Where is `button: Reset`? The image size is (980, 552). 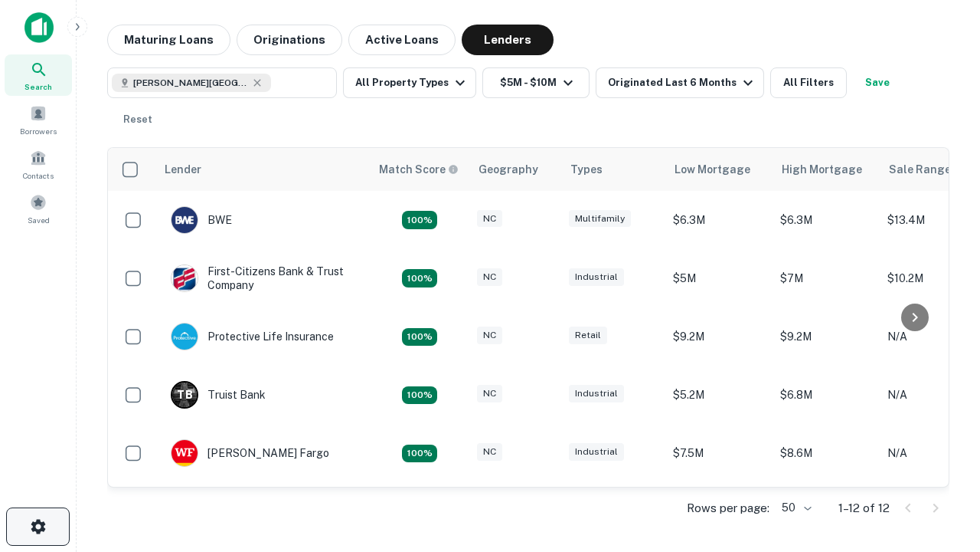
button: Reset is located at coordinates (138, 119).